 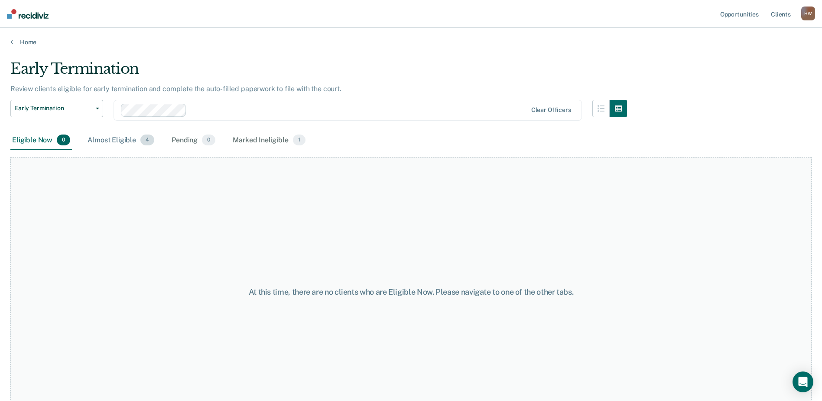 What do you see at coordinates (147, 140) in the screenshot?
I see `span: 4` at bounding box center [147, 140].